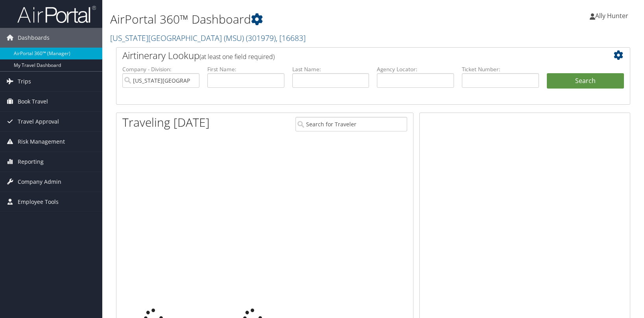  Describe the element at coordinates (291, 37) in the screenshot. I see `span: , [ 16683 ]` at that location.